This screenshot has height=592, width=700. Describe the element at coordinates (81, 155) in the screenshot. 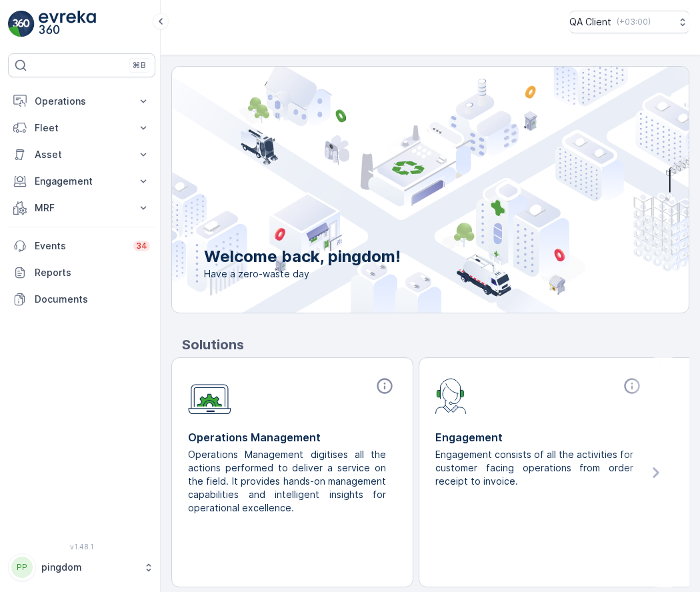

I see `button: Asset` at that location.